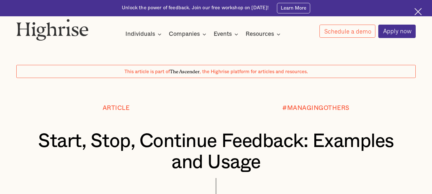 Image resolution: width=432 pixels, height=194 pixels. I want to click on span: This article is part of, so click(147, 72).